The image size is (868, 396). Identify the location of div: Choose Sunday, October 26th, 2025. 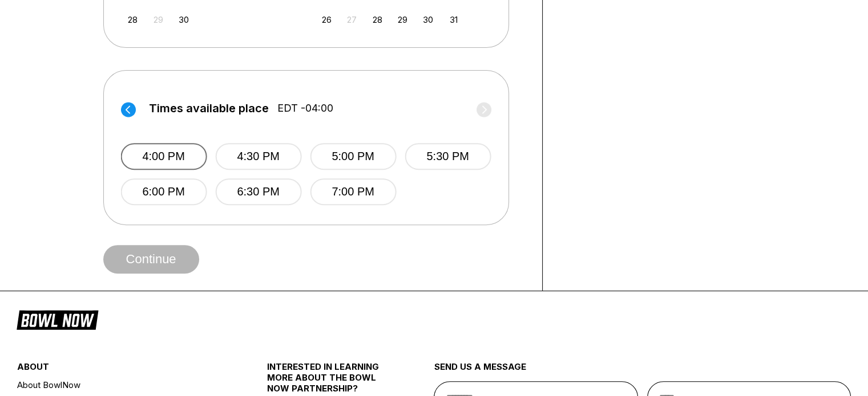
(326, 19).